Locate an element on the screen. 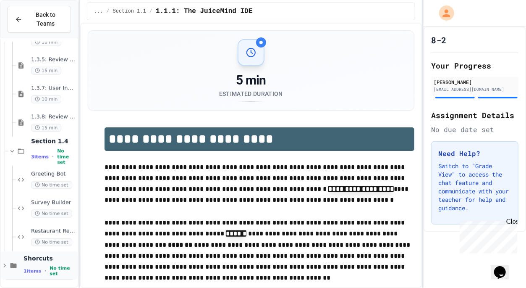  h2: Your Progress is located at coordinates (475, 65).